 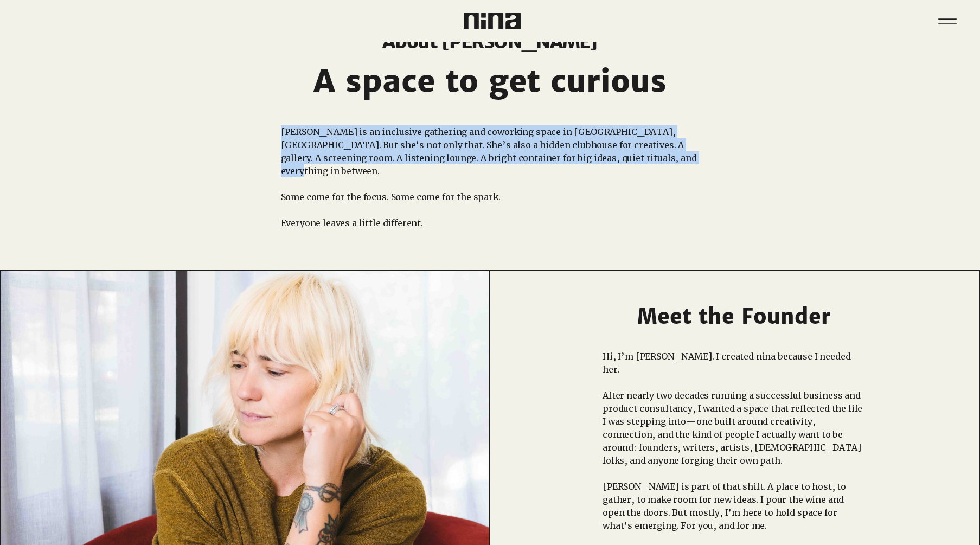 I want to click on span: Meet the Founder, so click(x=734, y=316).